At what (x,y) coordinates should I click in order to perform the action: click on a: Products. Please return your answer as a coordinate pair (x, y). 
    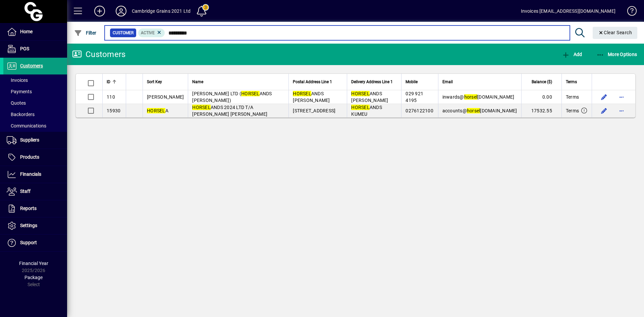
    Looking at the image, I should click on (35, 157).